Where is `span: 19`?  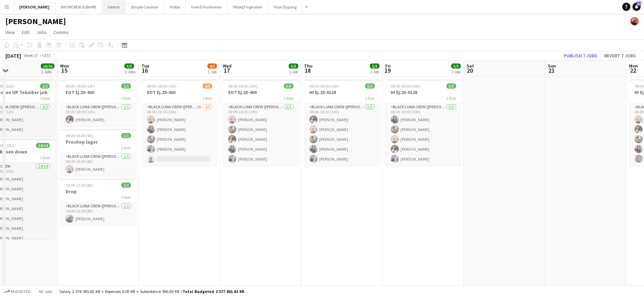 span: 19 is located at coordinates (387, 70).